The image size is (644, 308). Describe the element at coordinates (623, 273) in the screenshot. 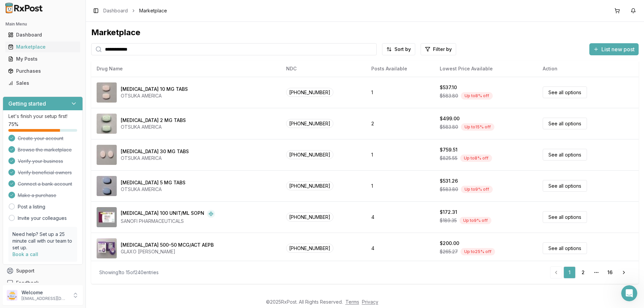

I see `a: Go to next page` at that location.